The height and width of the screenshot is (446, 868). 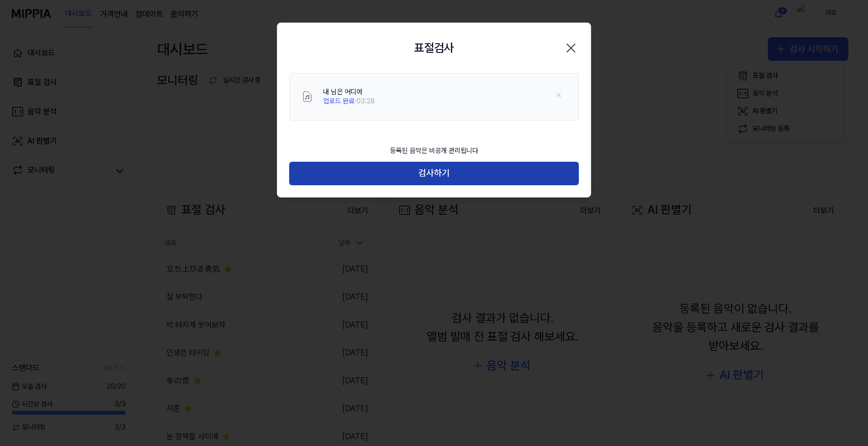 I want to click on div: · 03:28, so click(x=349, y=102).